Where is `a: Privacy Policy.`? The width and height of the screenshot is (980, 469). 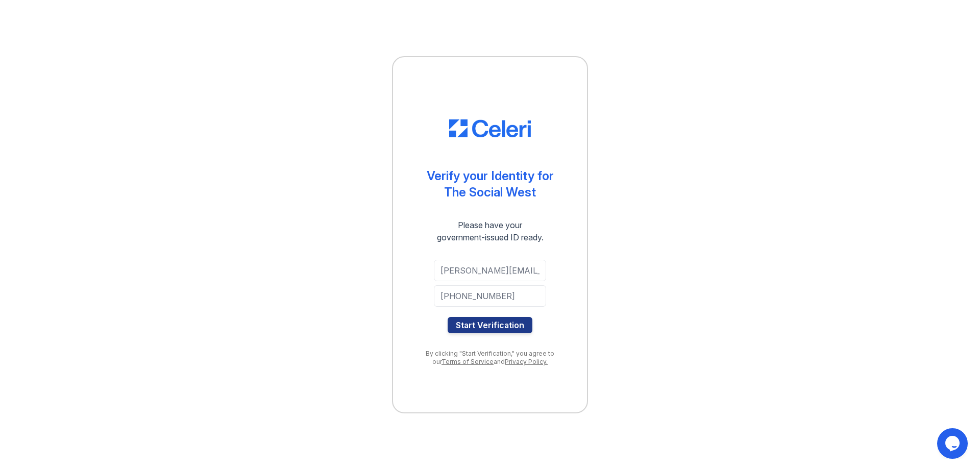 a: Privacy Policy. is located at coordinates (526, 361).